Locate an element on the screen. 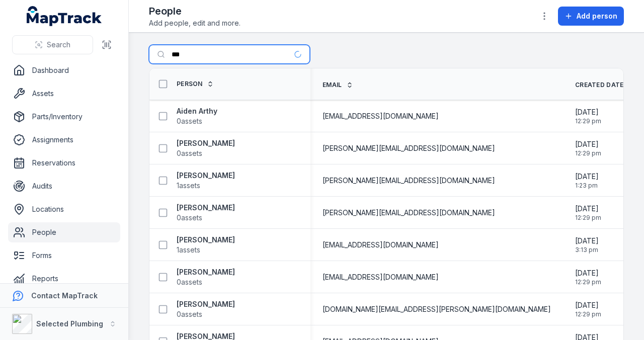 The height and width of the screenshot is (340, 644). a: Locations is located at coordinates (64, 209).